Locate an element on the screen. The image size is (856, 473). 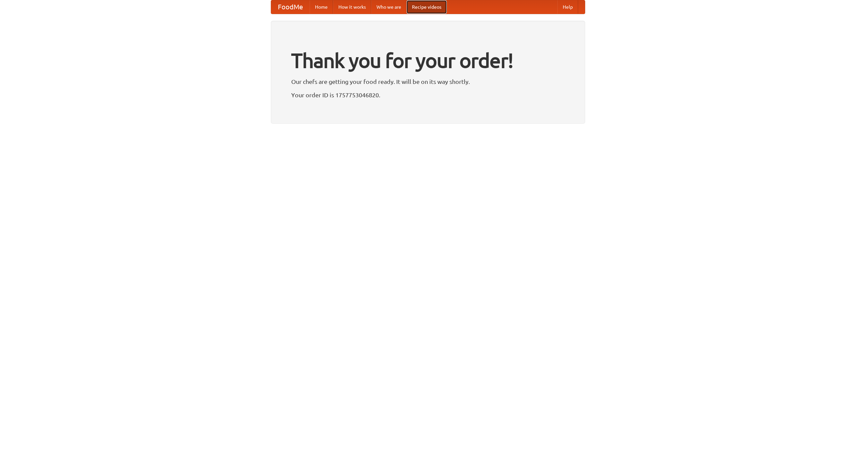
a: Recipe videos is located at coordinates (427, 7).